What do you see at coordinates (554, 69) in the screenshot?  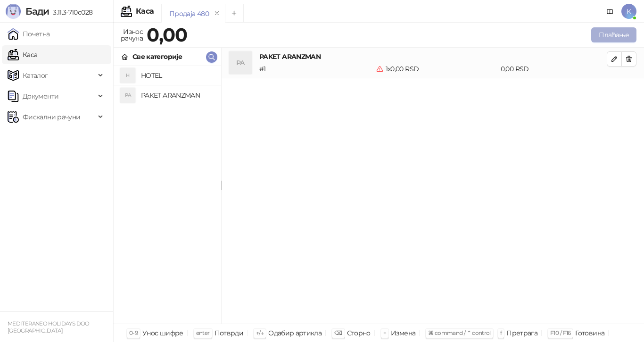 I see `div: 0,00 RSD` at bounding box center [554, 69].